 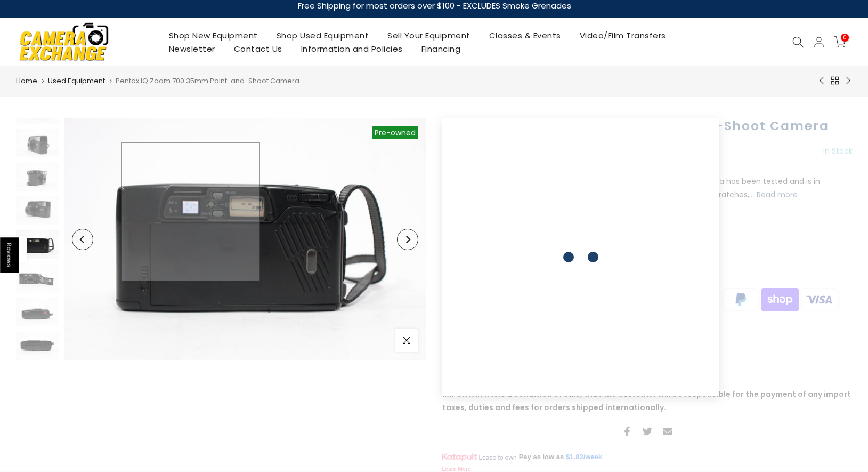 What do you see at coordinates (258, 49) in the screenshot?
I see `a: Contact Us` at bounding box center [258, 49].